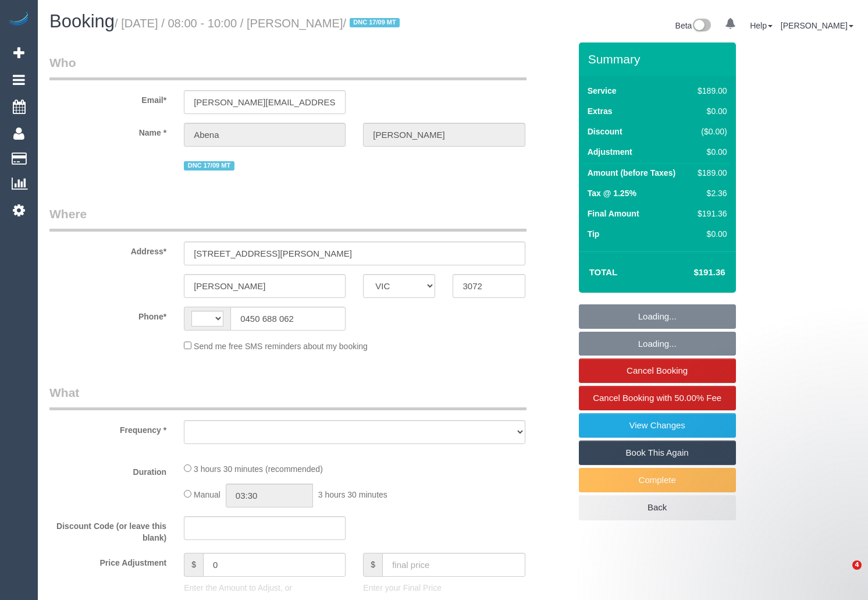  Describe the element at coordinates (761, 26) in the screenshot. I see `a: Help` at that location.